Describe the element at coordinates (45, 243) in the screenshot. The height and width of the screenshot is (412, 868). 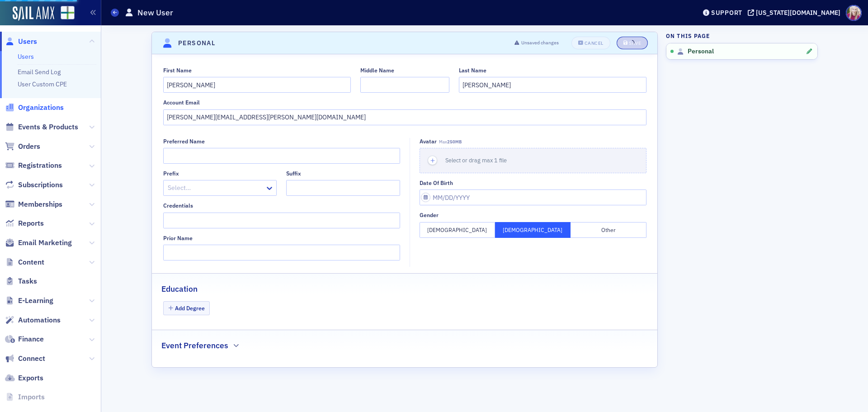
I see `span: Email Marketing` at that location.